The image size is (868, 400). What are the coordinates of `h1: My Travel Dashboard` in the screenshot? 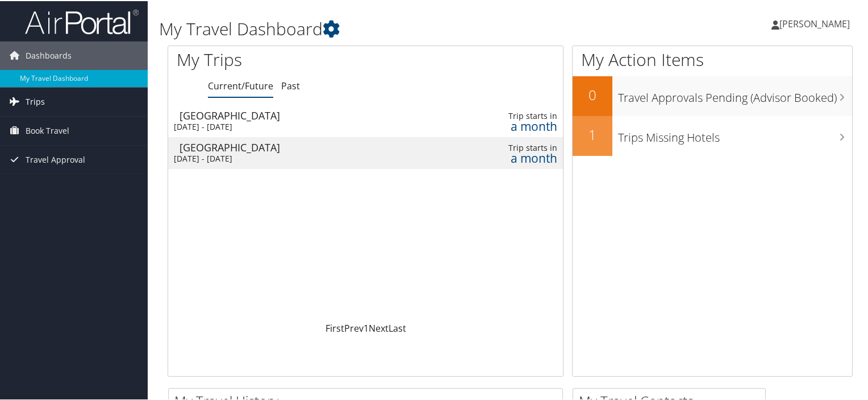 It's located at (393, 28).